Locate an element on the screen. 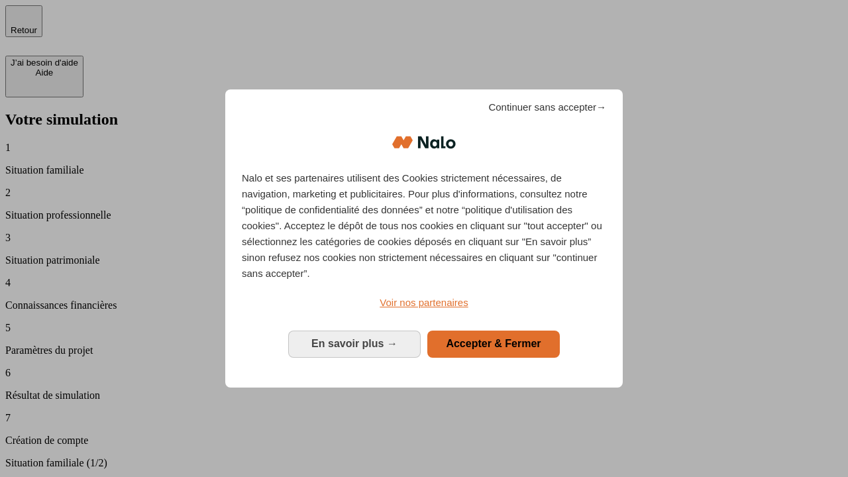  p: Nalo et ses partenaires utilisent des Cookies strictement nécessaires, de navigation, marketing e... is located at coordinates (424, 226).